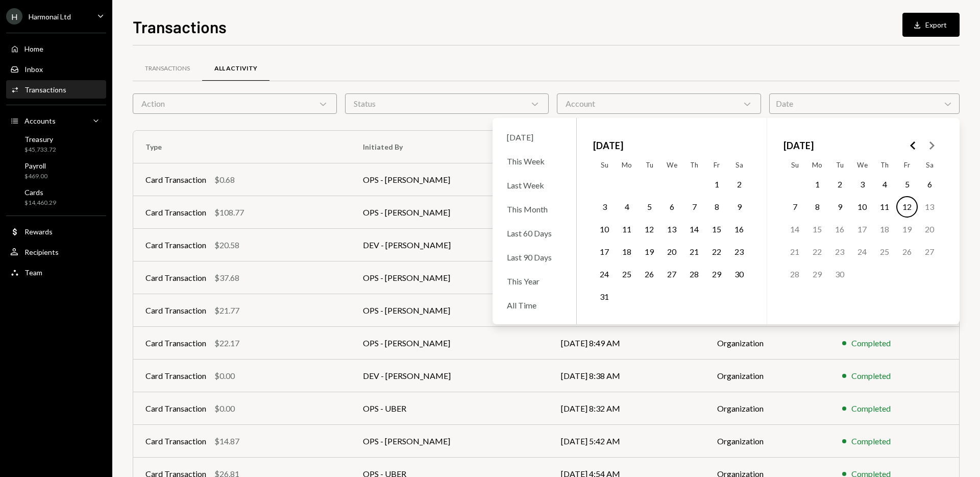  What do you see at coordinates (907, 252) in the screenshot?
I see `button: Friday, September 26th, 2025` at bounding box center [907, 252].